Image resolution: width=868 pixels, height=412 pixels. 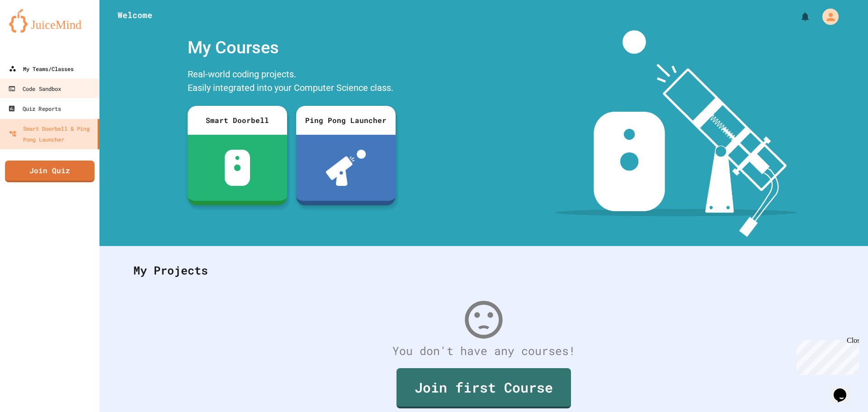 What do you see at coordinates (484, 388) in the screenshot?
I see `a: Join first Course` at bounding box center [484, 388].